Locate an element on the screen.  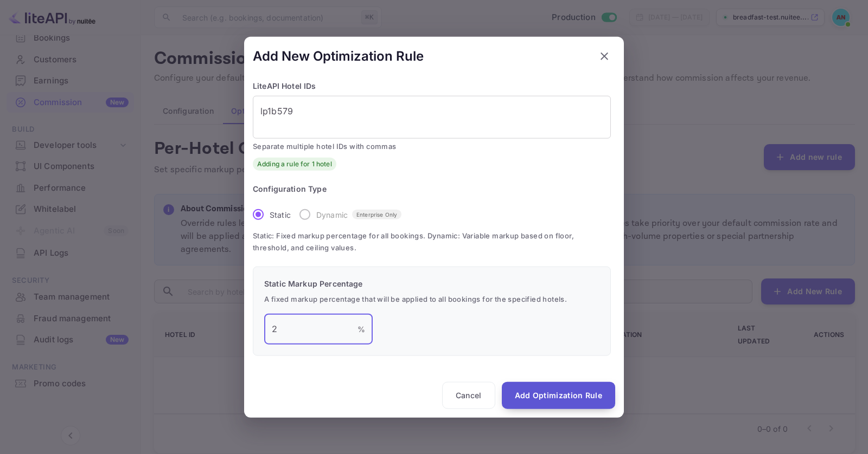
p: Dynamic is located at coordinates (332, 214).